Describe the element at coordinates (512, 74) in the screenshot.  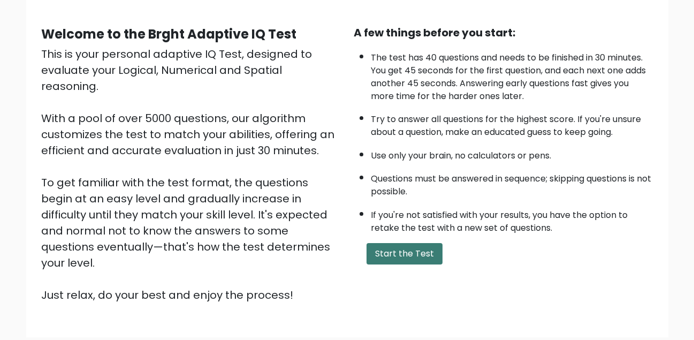
I see `li: The test has 40 questions and needs to be finished in 30 minutes. You get 45 seconds for the firs...` at that location.